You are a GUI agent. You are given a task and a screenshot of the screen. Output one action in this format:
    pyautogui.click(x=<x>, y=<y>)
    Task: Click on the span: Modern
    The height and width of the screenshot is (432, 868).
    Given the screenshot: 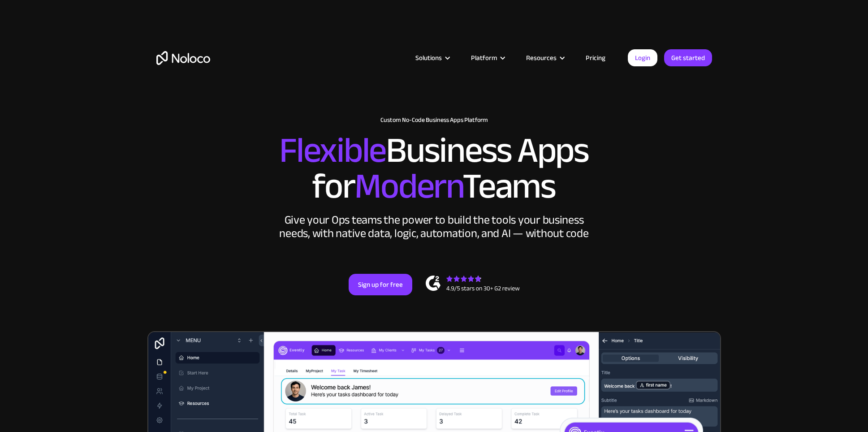 What is the action you would take?
    pyautogui.click(x=409, y=186)
    